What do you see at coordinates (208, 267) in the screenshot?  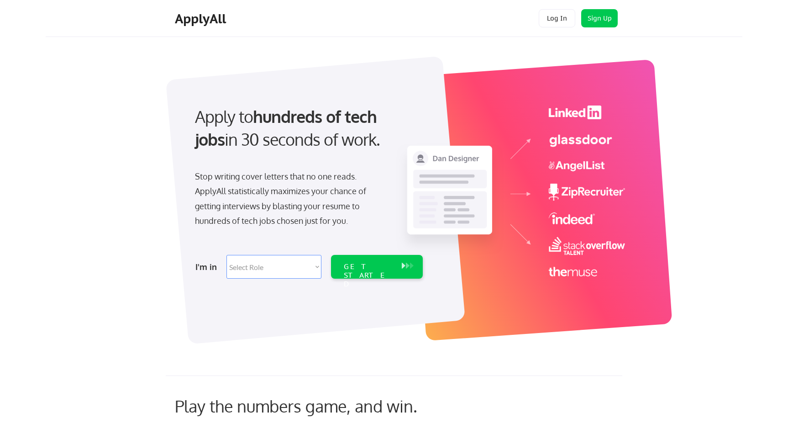 I see `div: I'm in` at bounding box center [208, 267].